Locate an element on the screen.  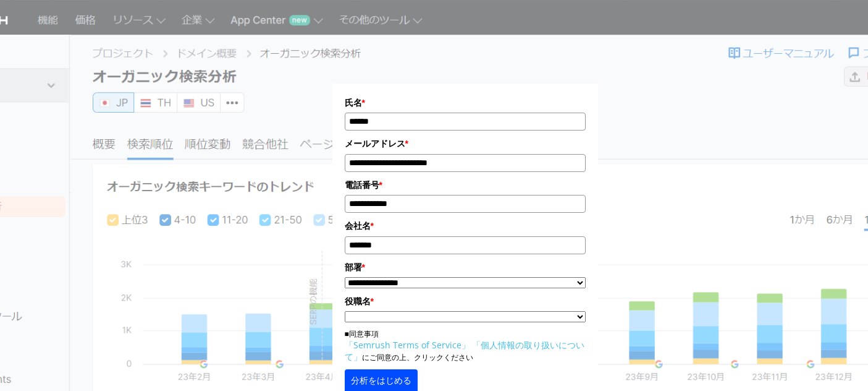
label: 氏名 is located at coordinates (465, 103).